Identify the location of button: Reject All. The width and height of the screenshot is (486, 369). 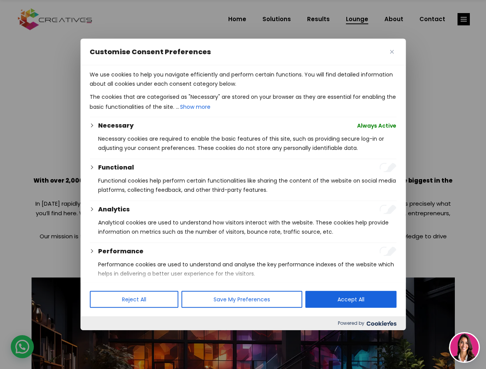
(134, 300).